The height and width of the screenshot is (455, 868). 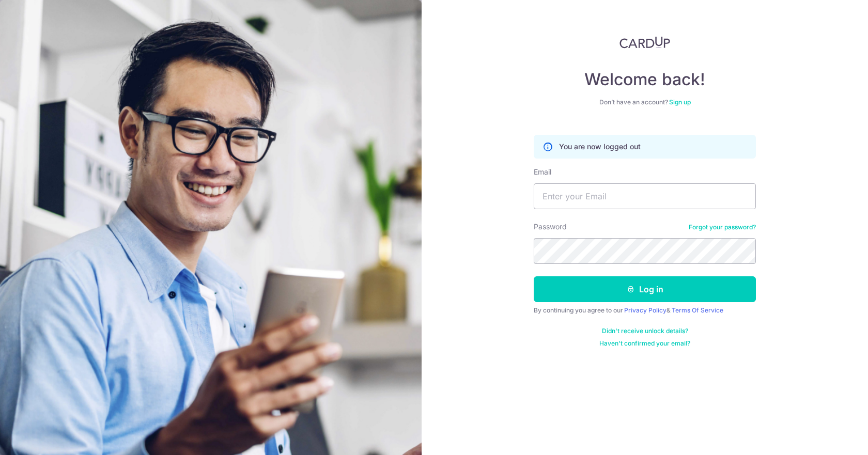 What do you see at coordinates (645, 102) in the screenshot?
I see `div: Don’t have an account?` at bounding box center [645, 102].